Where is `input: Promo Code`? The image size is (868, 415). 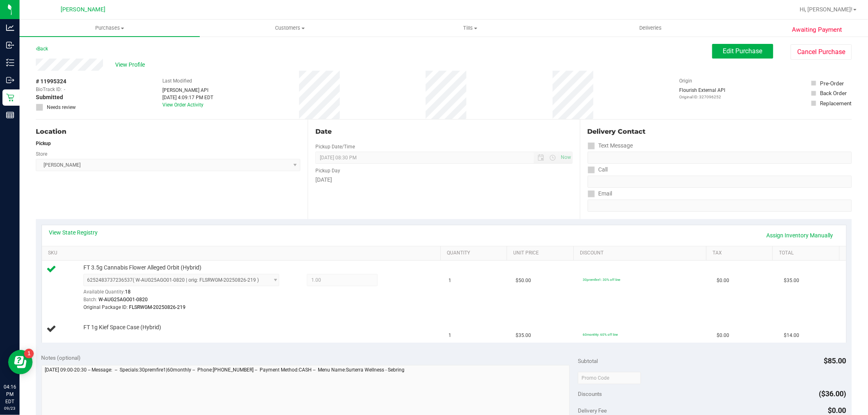 input: Promo Code is located at coordinates (610, 378).